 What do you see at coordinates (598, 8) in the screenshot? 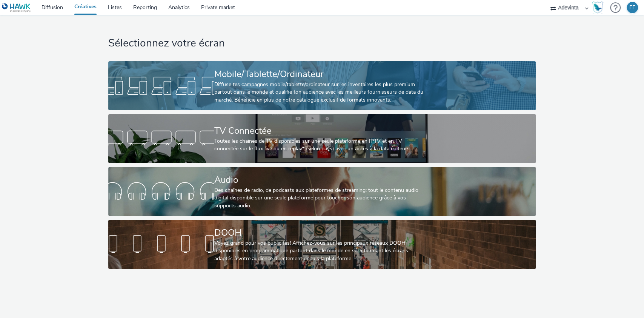
I see `div: Hawk Academy` at bounding box center [598, 8].